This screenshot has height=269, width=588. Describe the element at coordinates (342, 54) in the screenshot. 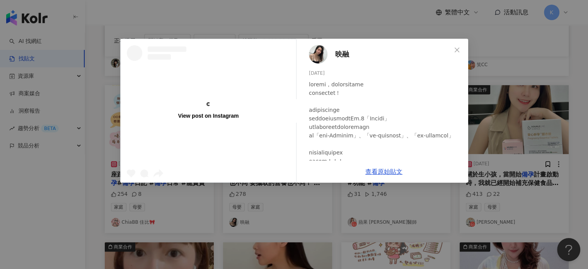

I see `span: 映融` at that location.